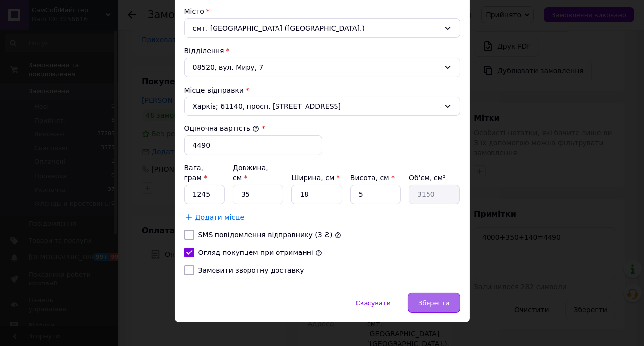  Describe the element at coordinates (265, 235) in the screenshot. I see `label: SMS повідомлення відправнику (3 ₴)` at that location.